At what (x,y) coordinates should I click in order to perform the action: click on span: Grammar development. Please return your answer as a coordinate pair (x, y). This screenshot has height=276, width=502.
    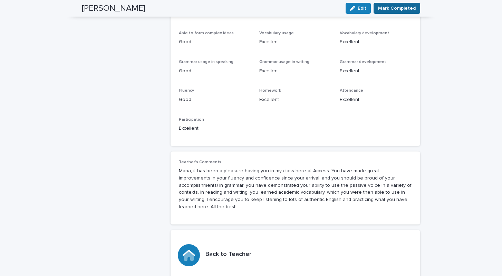
    Looking at the image, I should click on (363, 62).